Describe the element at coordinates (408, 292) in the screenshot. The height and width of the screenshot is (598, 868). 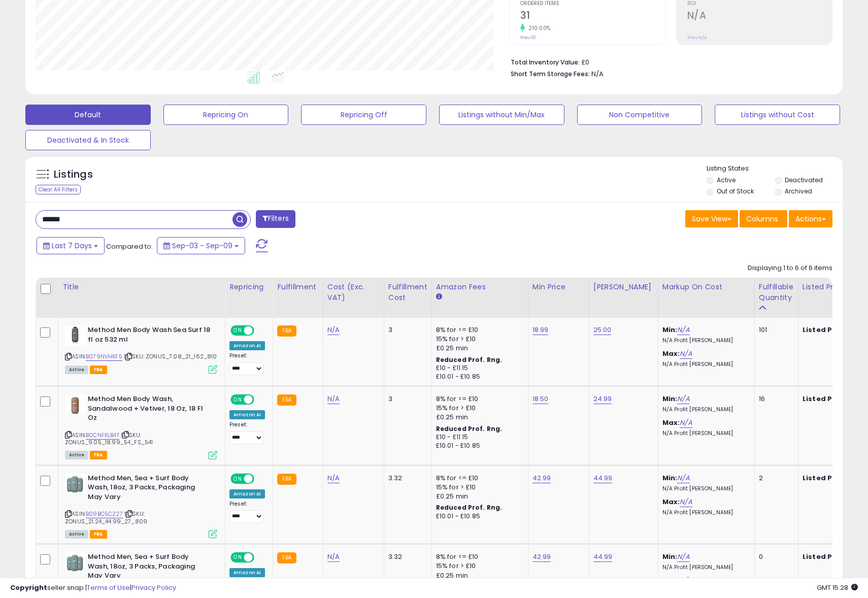
I see `div: Fulfillment Cost` at that location.